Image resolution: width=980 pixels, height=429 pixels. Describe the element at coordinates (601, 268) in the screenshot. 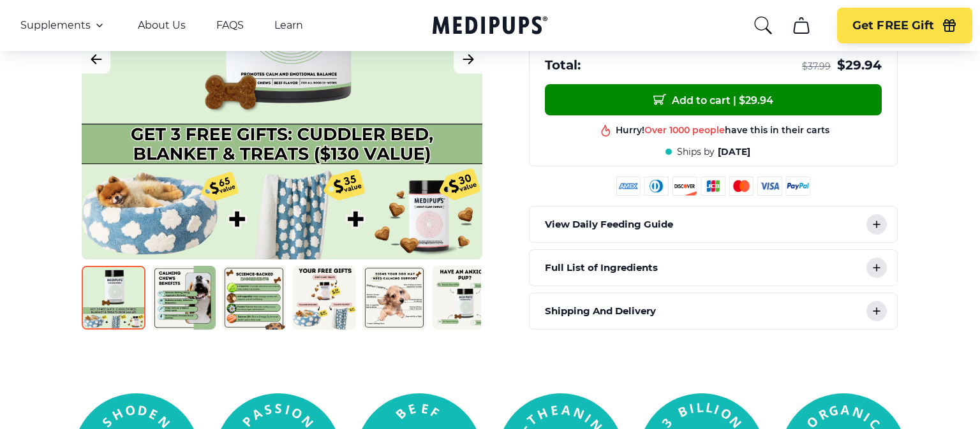

I see `p: Full List of Ingredients` at that location.